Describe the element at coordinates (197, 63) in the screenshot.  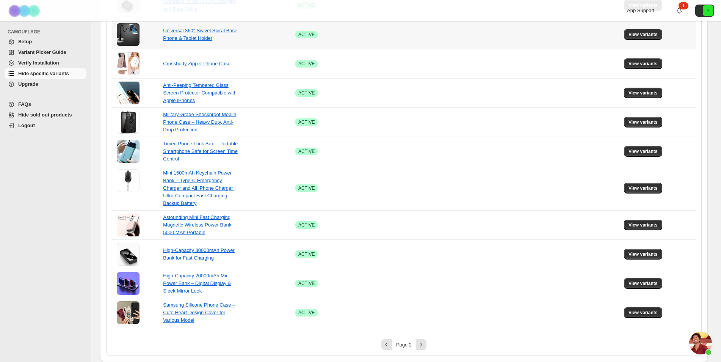
I see `a: Crossbody Zipper Phone Case` at that location.